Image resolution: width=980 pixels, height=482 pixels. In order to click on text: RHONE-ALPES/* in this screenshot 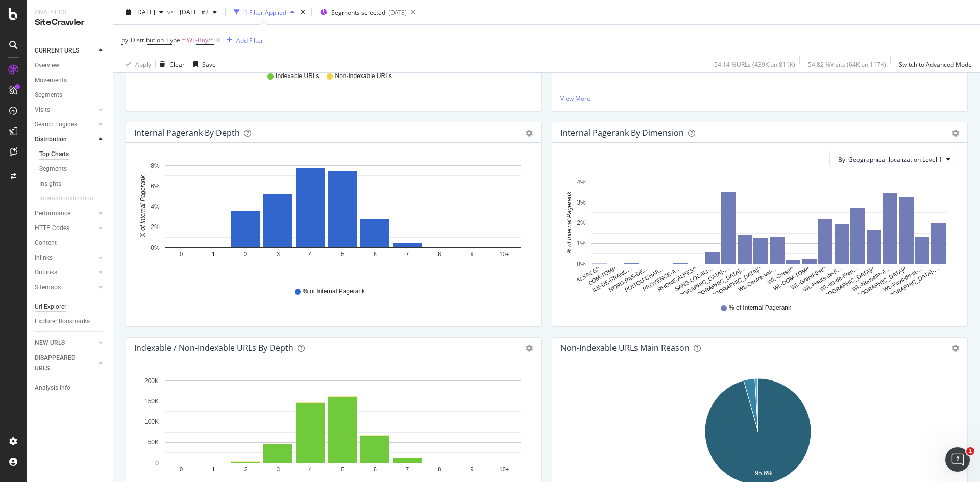, I will do `click(677, 279)`.